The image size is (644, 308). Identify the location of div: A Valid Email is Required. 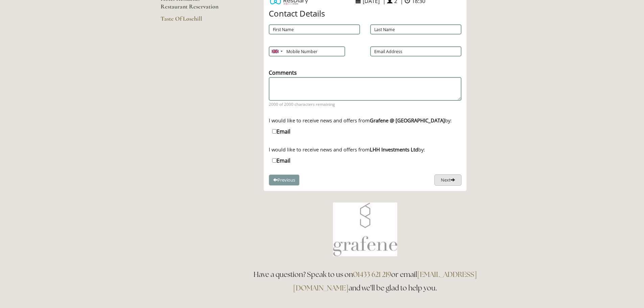
(416, 51).